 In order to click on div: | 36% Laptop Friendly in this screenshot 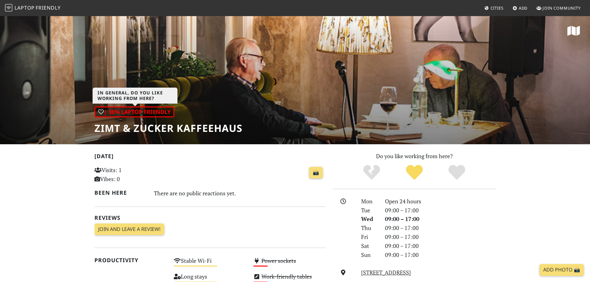, I will do `click(134, 112)`.